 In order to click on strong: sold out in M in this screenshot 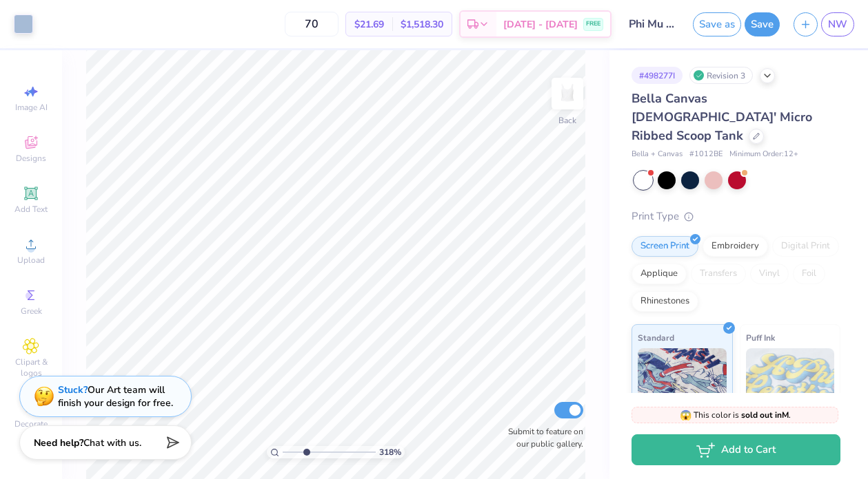, I will do `click(764, 416)`.